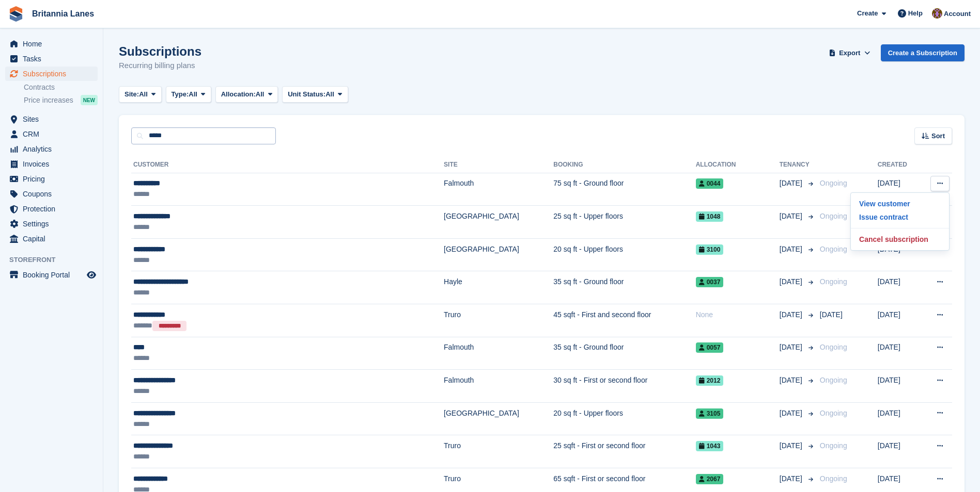  I want to click on button: Site: All, so click(140, 94).